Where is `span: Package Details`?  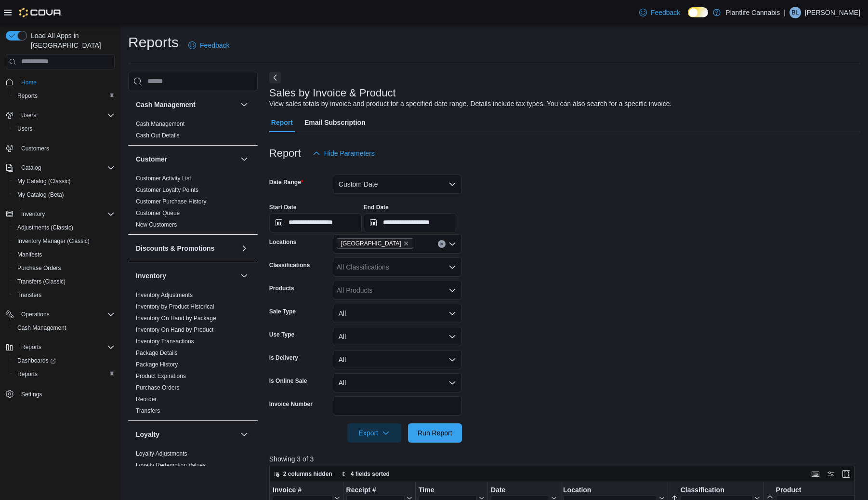 span: Package Details is located at coordinates (156, 353).